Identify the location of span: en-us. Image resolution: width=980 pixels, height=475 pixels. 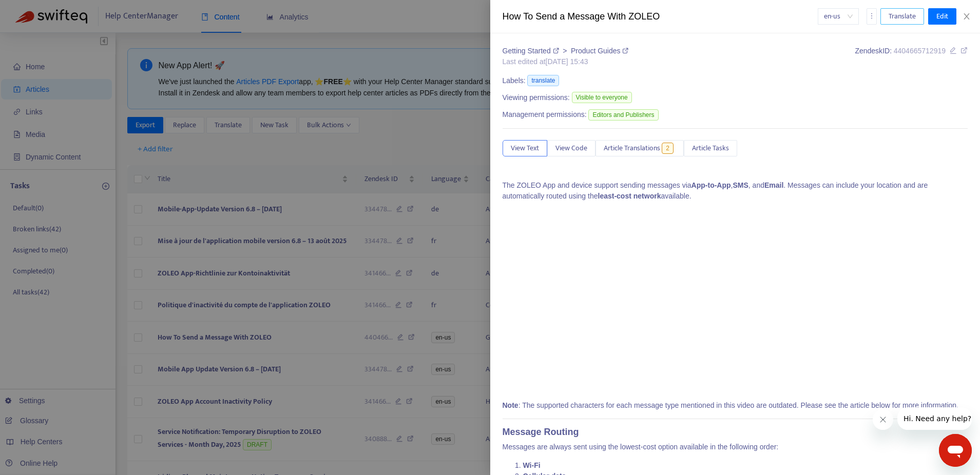
(838, 16).